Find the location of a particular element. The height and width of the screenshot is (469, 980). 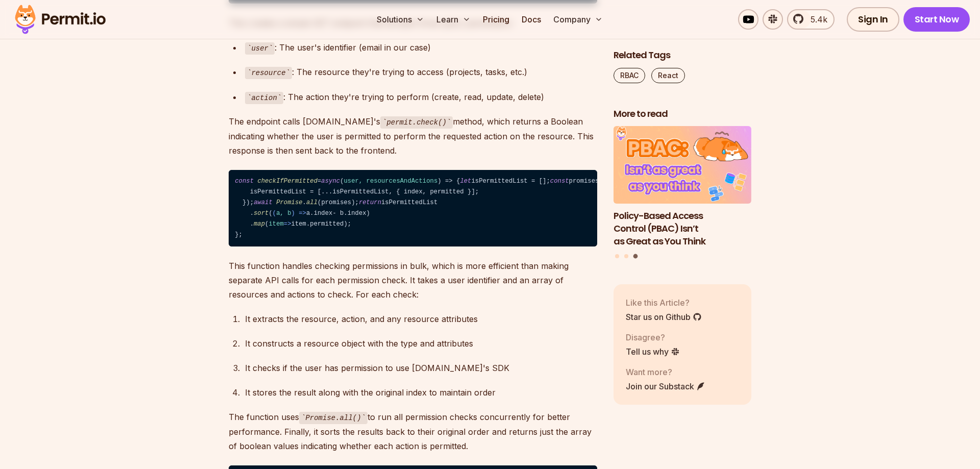

button: Solutions is located at coordinates (400, 19).